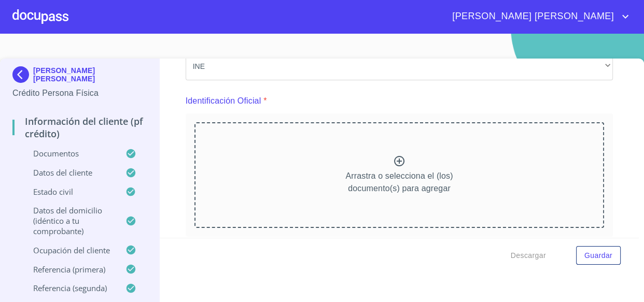 This screenshot has height=302, width=644. What do you see at coordinates (69, 153) in the screenshot?
I see `p: Documentos` at bounding box center [69, 153].